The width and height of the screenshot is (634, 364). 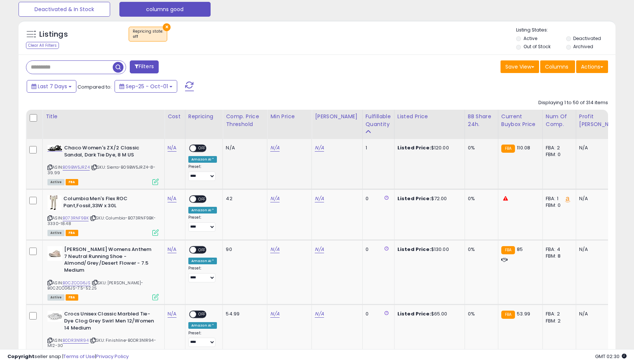 What do you see at coordinates (429, 116) in the screenshot?
I see `div: Listed Price` at bounding box center [429, 116].